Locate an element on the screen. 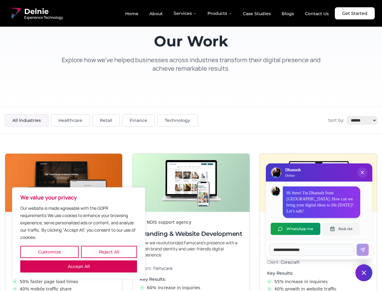 The height and width of the screenshot is (291, 382). span: Experience Technology is located at coordinates (44, 18).